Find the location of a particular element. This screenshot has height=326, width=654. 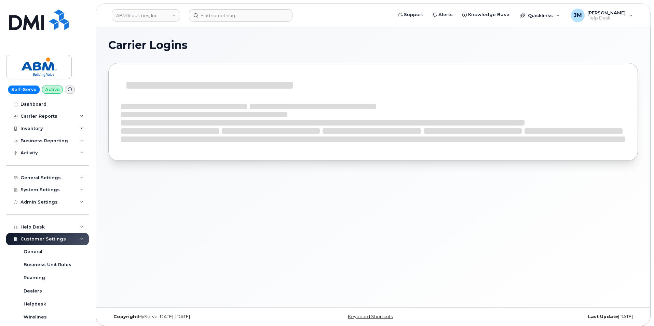

strong: Last Update is located at coordinates (603, 316).